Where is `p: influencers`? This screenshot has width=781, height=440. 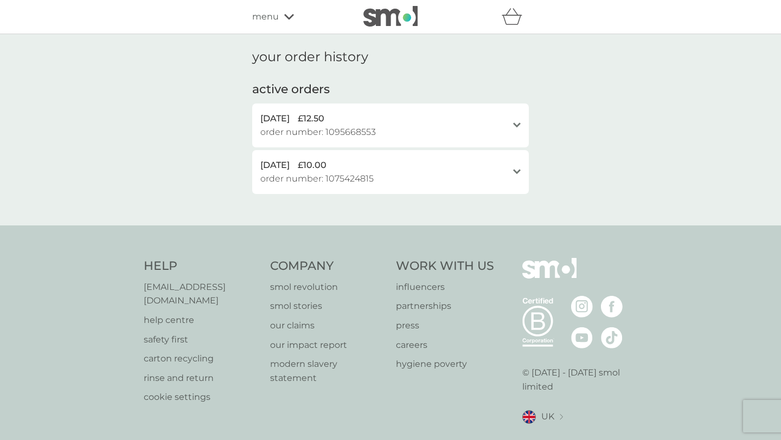
p: influencers is located at coordinates (445, 287).